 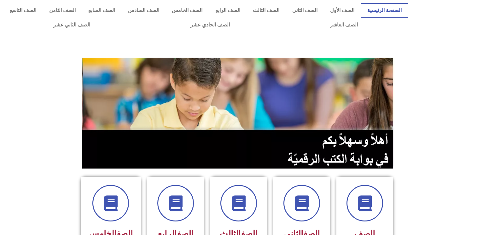 What do you see at coordinates (342, 10) in the screenshot?
I see `a: الصف الأول` at bounding box center [342, 10].